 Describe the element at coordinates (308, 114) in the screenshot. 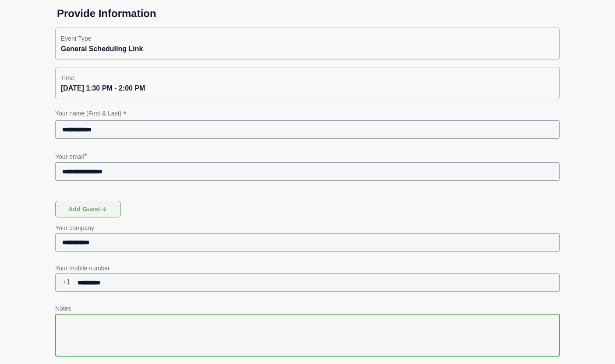

I see `p: Your name (First & Last)` at that location.